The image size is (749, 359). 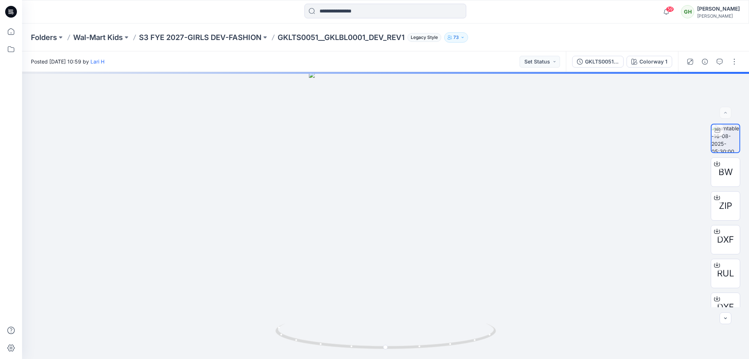 What do you see at coordinates (602, 62) in the screenshot?
I see `div: GKLTS0051__GKLBL0001_DEV_REV1` at bounding box center [602, 62].